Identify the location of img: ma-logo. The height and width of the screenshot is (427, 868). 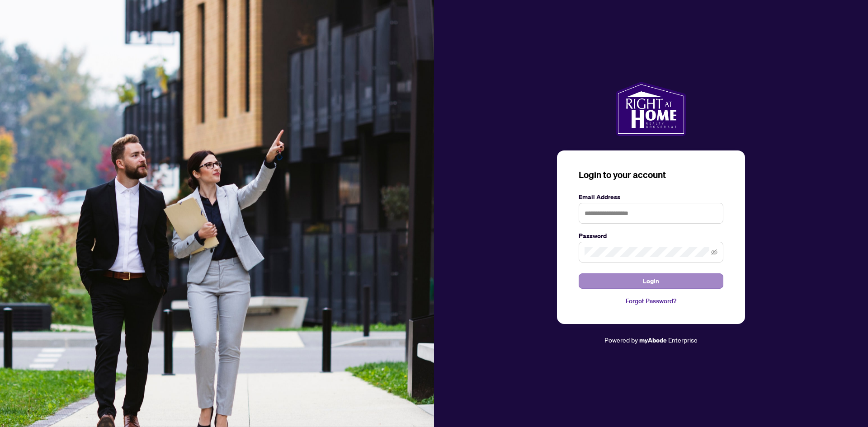
(651, 109).